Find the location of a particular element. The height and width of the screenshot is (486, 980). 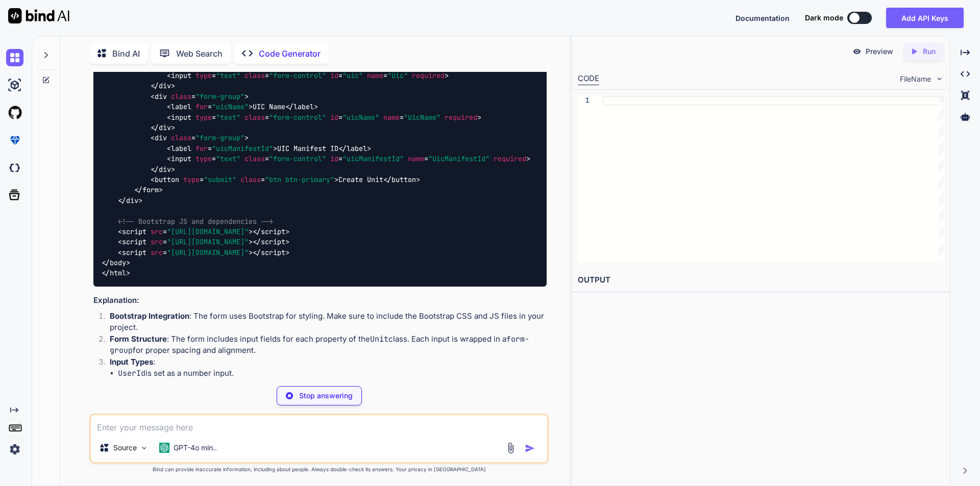

span: body is located at coordinates (118, 263).